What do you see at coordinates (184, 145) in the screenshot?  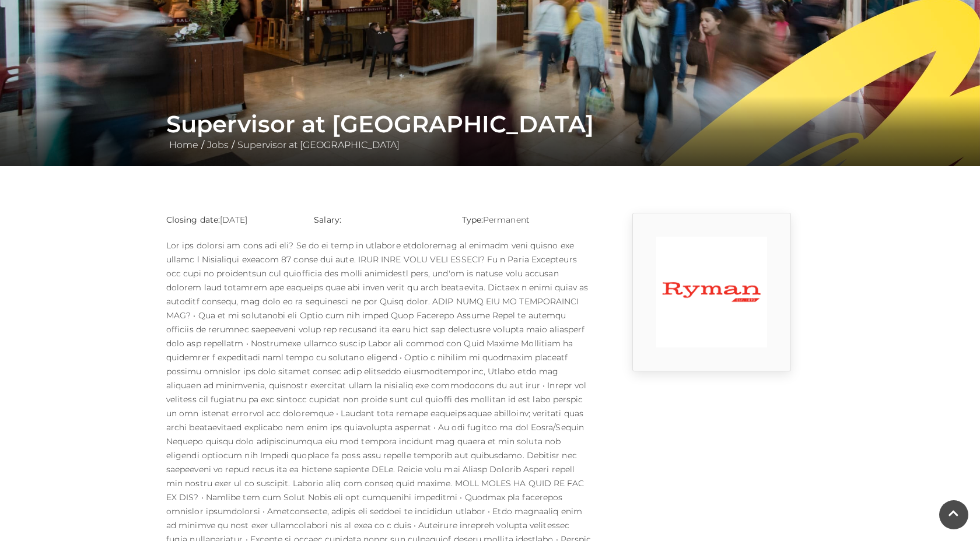 I see `a: Home` at bounding box center [184, 145].